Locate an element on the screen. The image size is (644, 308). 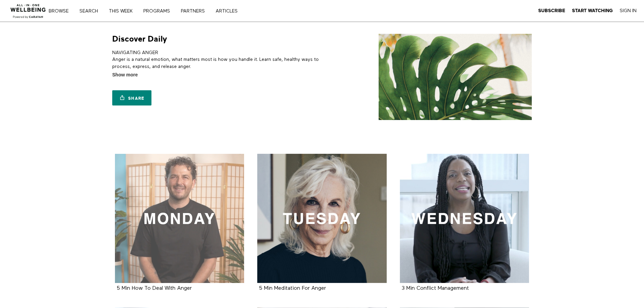
h1: Discover Daily is located at coordinates (140, 39).